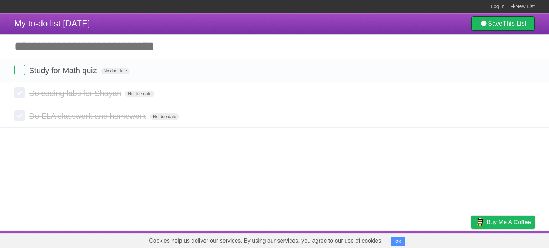 This screenshot has height=248, width=549. Describe the element at coordinates (64, 70) in the screenshot. I see `span: Study for Math quiz` at that location.